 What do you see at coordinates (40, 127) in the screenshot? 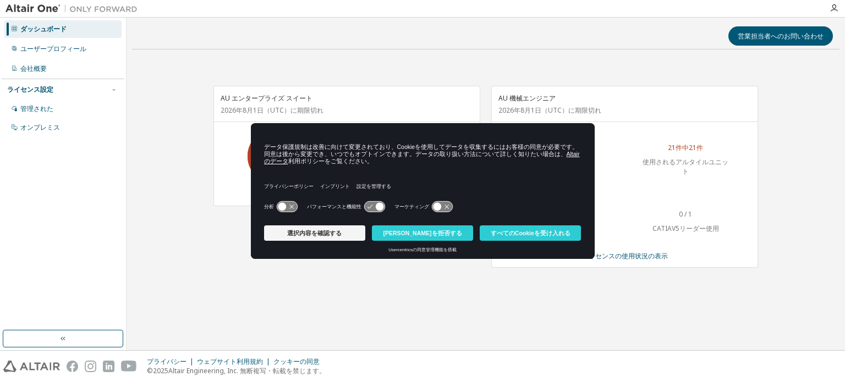
I see `font: オンプレミス` at bounding box center [40, 127].